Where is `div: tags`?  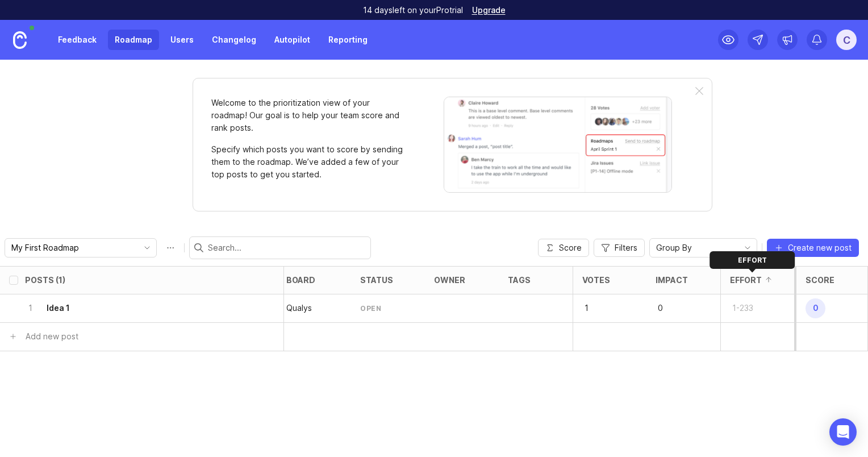 div: tags is located at coordinates (520, 279).